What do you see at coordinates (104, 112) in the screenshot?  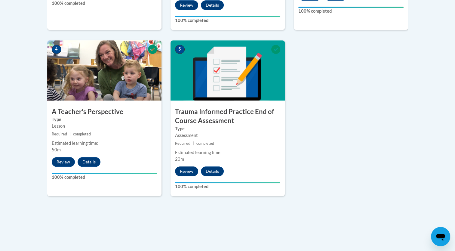 I see `h3: A Teacher’s Perspective` at bounding box center [104, 112].